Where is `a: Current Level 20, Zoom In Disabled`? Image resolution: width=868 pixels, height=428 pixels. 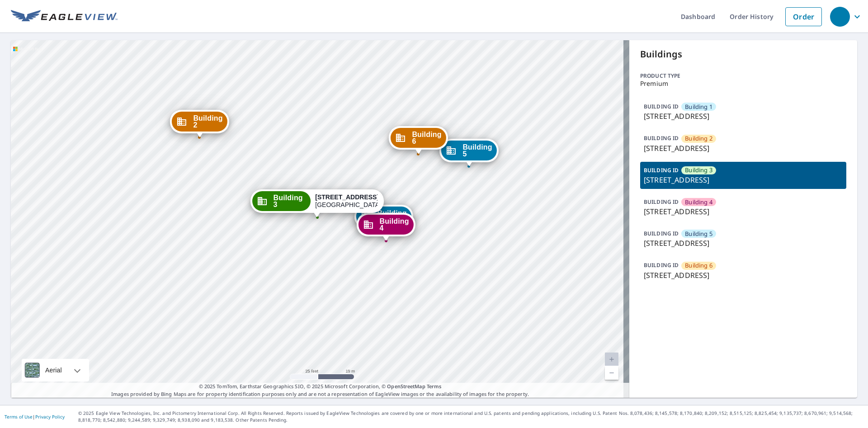 a: Current Level 20, Zoom In Disabled is located at coordinates (611, 359).